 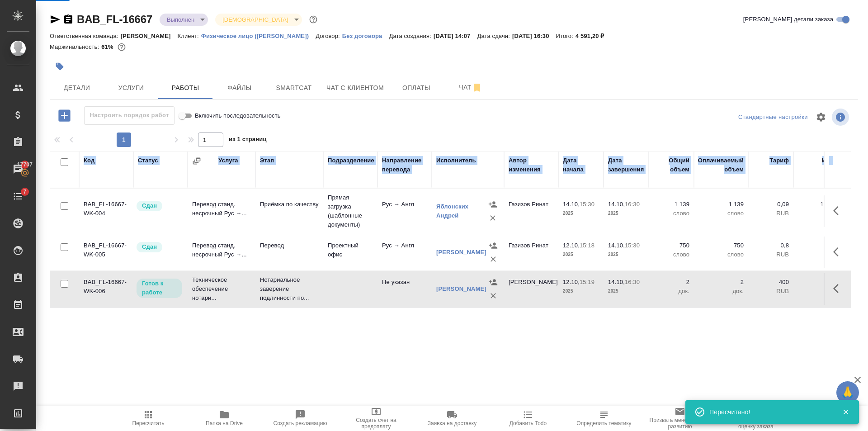 I want to click on p: 0,09, so click(x=771, y=204).